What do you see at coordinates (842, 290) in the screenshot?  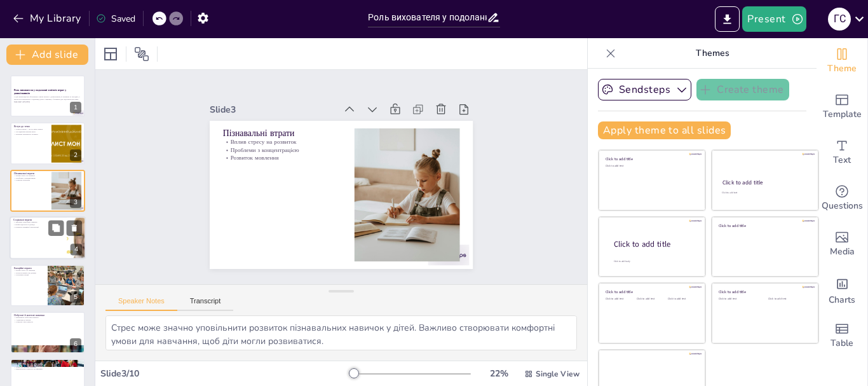 I see `div: Add charts and graphs` at bounding box center [842, 290].